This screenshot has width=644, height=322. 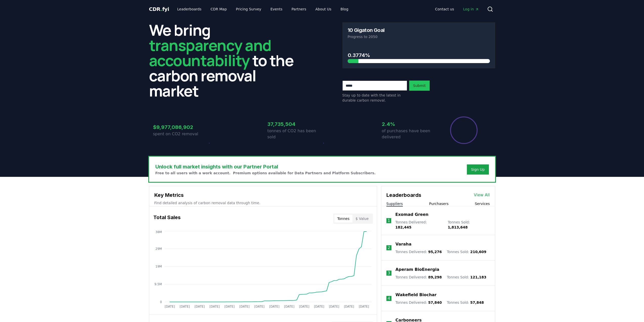 What do you see at coordinates (159, 232) in the screenshot?
I see `tspan: 38M` at bounding box center [159, 232].